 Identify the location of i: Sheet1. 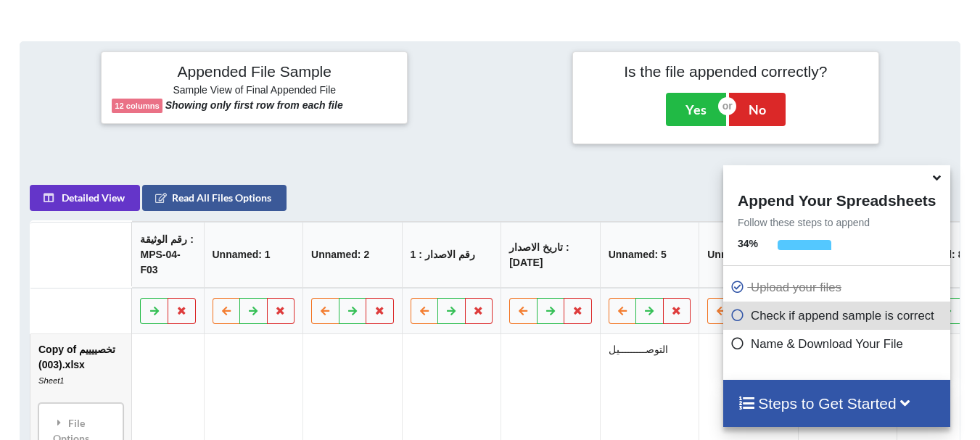
(51, 381).